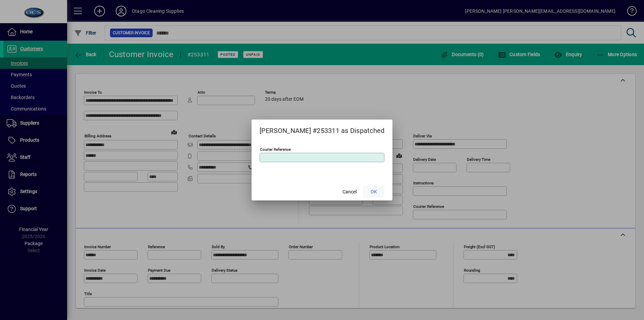  I want to click on mat-label: Courier Reference, so click(276, 149).